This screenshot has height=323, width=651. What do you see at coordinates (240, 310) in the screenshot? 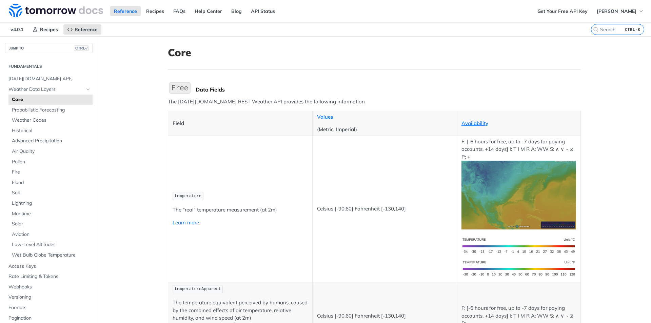
I see `p: The temperature equivalent perceived by humans, caused by the combined effects of air temperature...` at bounding box center [240, 310].